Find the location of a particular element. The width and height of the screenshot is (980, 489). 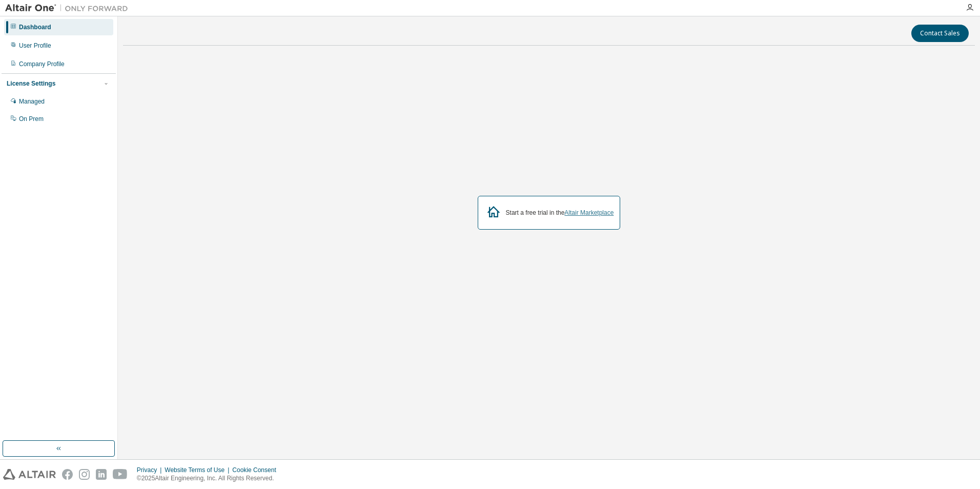

img: instagram.svg is located at coordinates (84, 474).